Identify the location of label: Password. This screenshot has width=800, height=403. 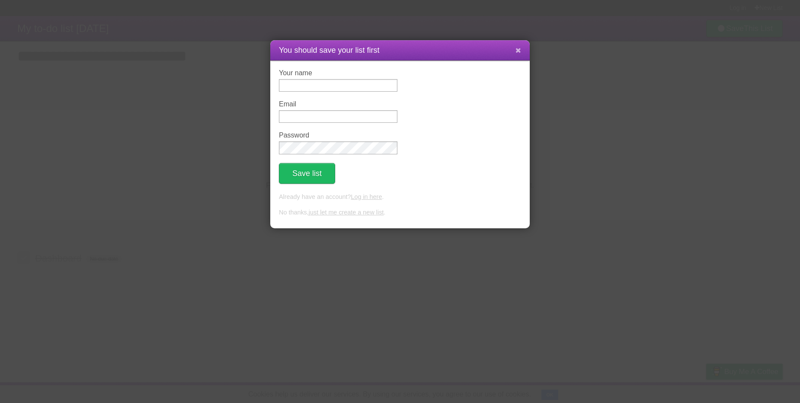
(338, 135).